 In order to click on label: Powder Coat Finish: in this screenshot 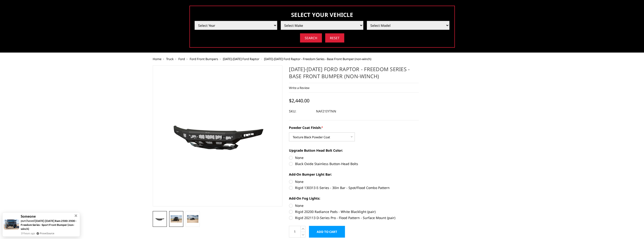, I will do `click(354, 128)`.